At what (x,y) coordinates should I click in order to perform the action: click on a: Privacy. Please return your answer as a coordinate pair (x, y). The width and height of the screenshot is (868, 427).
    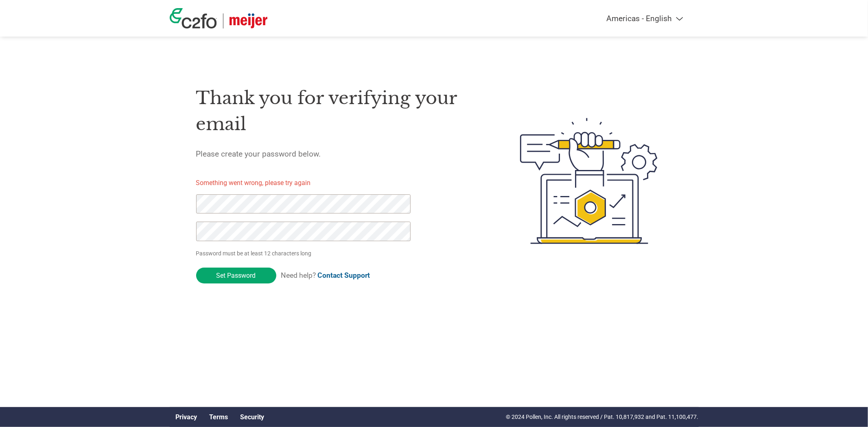
    Looking at the image, I should click on (186, 417).